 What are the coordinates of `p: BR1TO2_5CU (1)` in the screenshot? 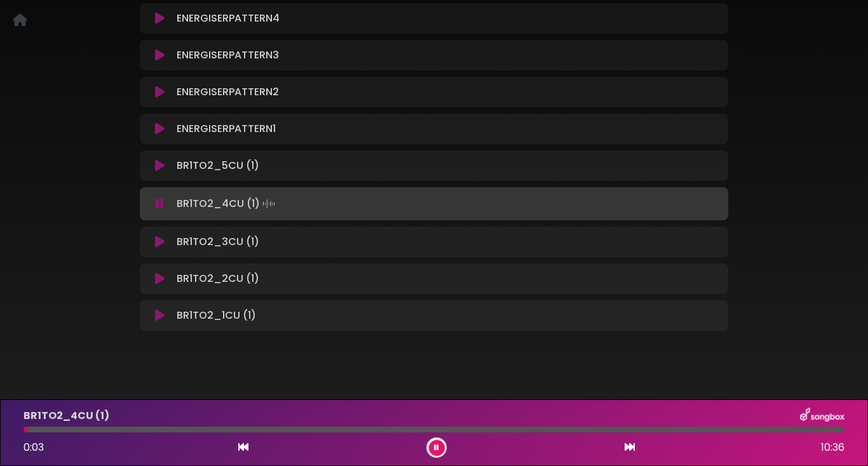 It's located at (218, 165).